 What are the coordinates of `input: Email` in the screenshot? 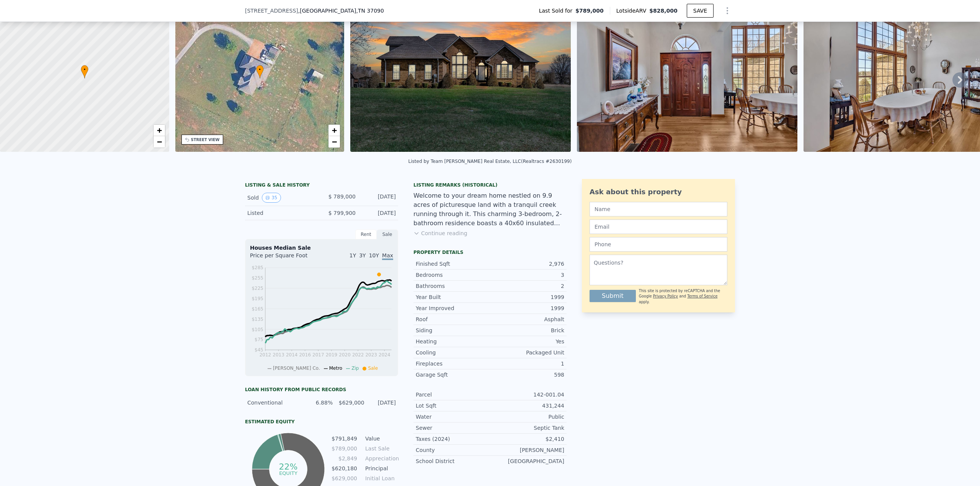 It's located at (658, 227).